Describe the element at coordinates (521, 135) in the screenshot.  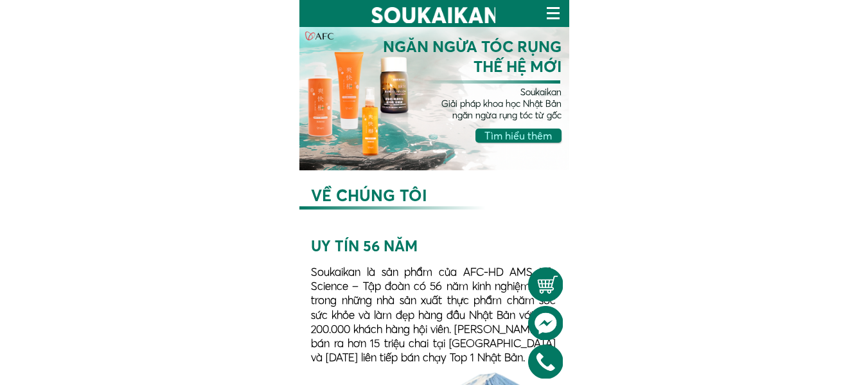
I see `h3: Tìm hiểu thêm` at that location.